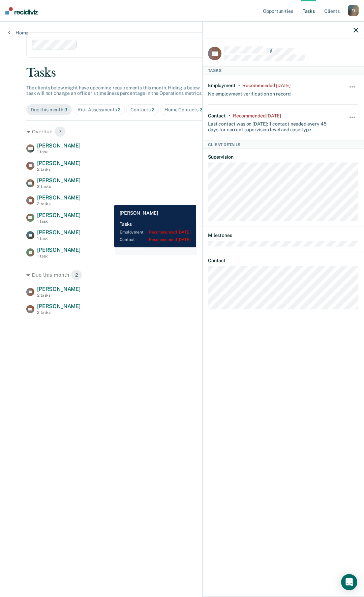 Image resolution: width=364 pixels, height=597 pixels. I want to click on div: Overdue, so click(182, 132).